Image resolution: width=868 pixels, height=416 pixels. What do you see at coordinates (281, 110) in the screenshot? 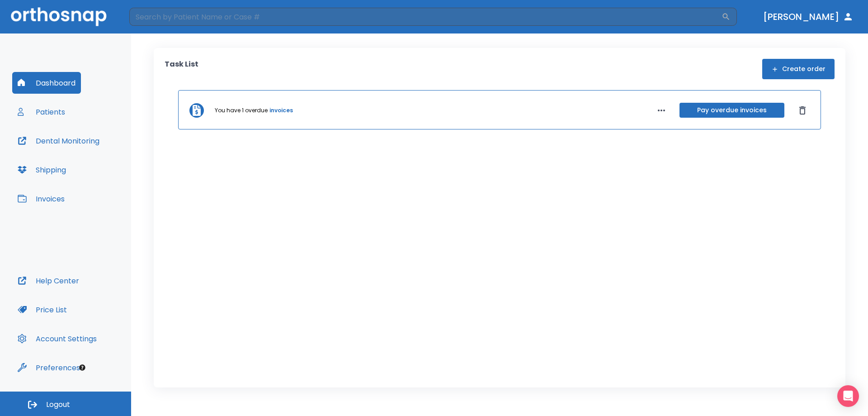
I see `a: invoices` at bounding box center [281, 110].